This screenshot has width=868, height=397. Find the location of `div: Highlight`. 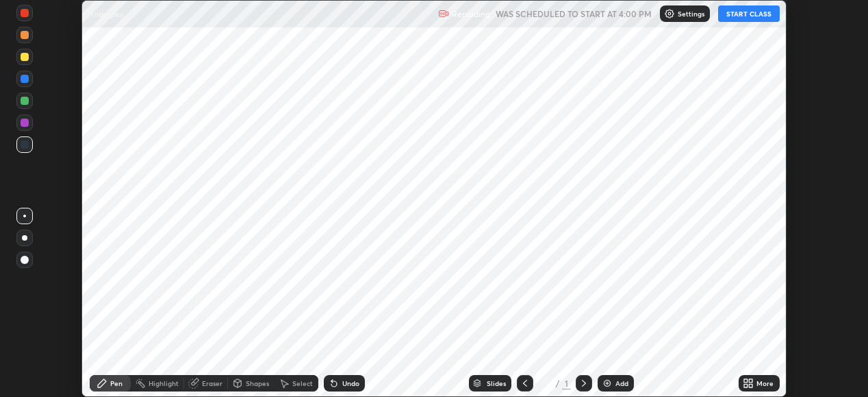

div: Highlight is located at coordinates (163, 383).